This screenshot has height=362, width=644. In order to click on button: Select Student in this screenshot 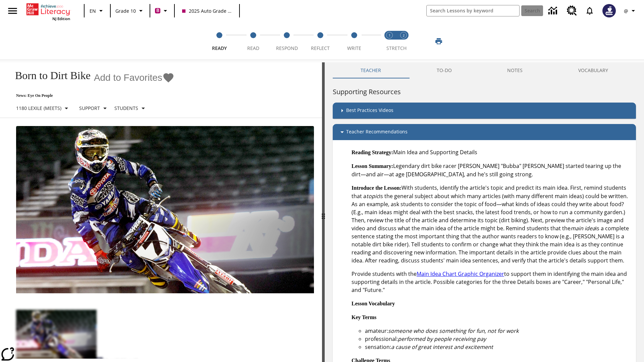, I will do `click(131, 108)`.